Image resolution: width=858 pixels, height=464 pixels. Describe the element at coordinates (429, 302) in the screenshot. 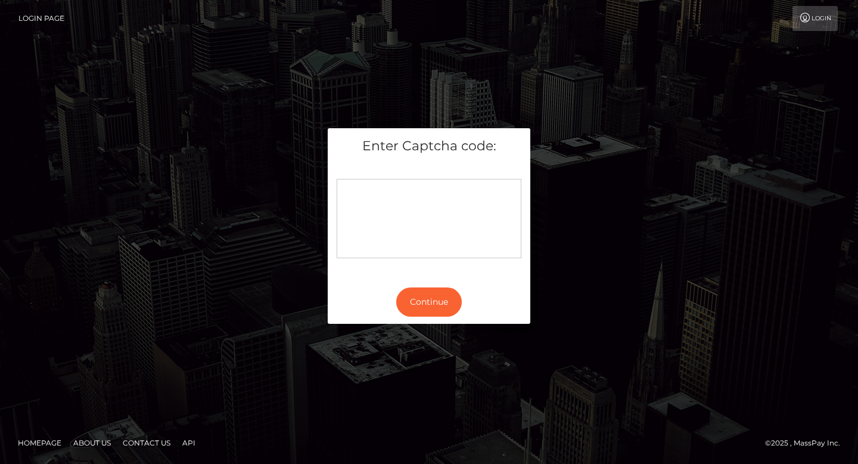

I see `button: Continue` at that location.